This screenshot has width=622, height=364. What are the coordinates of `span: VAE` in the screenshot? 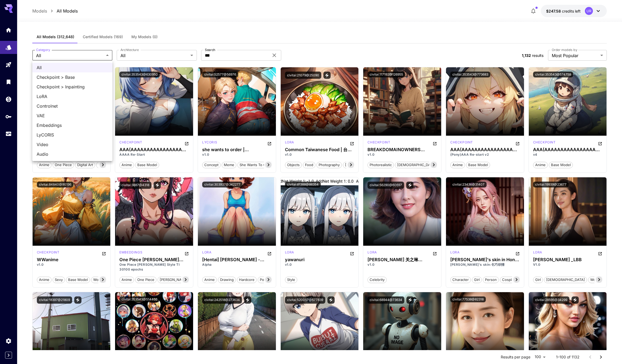 It's located at (72, 115).